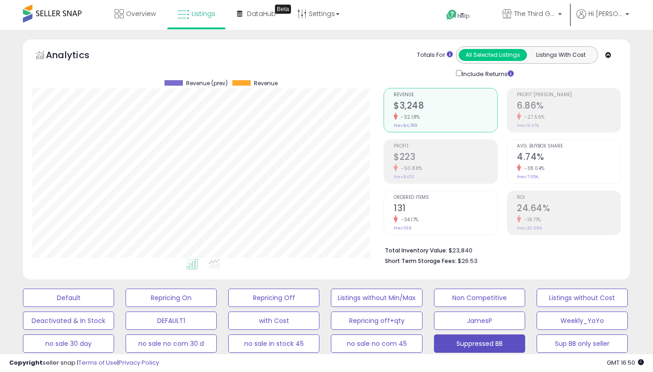  What do you see at coordinates (68, 344) in the screenshot?
I see `button: no sale 30 day` at bounding box center [68, 344].